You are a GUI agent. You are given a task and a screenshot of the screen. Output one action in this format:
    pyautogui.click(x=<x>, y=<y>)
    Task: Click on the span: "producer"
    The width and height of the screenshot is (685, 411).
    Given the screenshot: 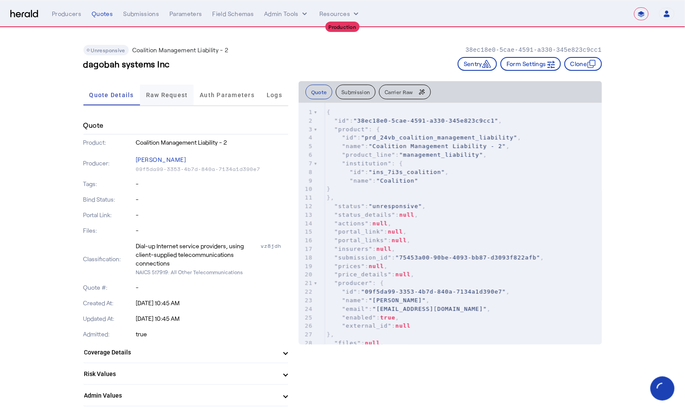 What is the action you would take?
    pyautogui.click(x=353, y=283)
    